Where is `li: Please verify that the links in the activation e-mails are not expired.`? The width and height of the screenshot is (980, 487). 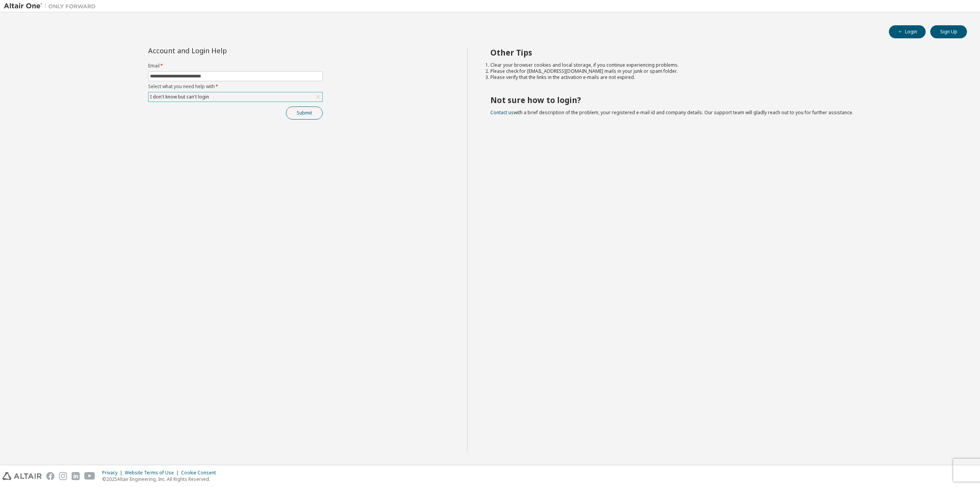
li: Please verify that the links in the activation e-mails are not expired. is located at coordinates (722, 78).